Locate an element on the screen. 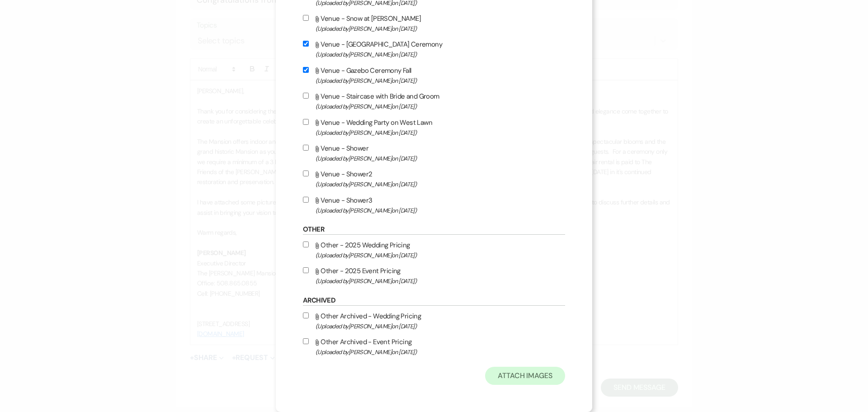 This screenshot has width=868, height=412. label: Venue - Wedding Party on West Lawn is located at coordinates (434, 127).